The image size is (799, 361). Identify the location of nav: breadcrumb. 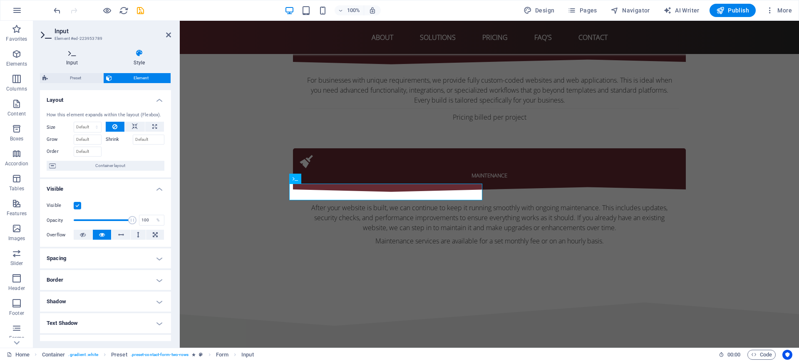
(148, 355).